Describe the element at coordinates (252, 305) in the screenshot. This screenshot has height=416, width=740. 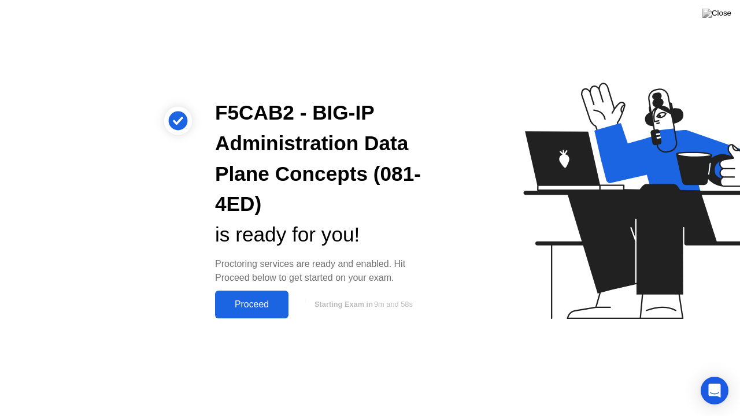
I see `div: Proceed` at that location.